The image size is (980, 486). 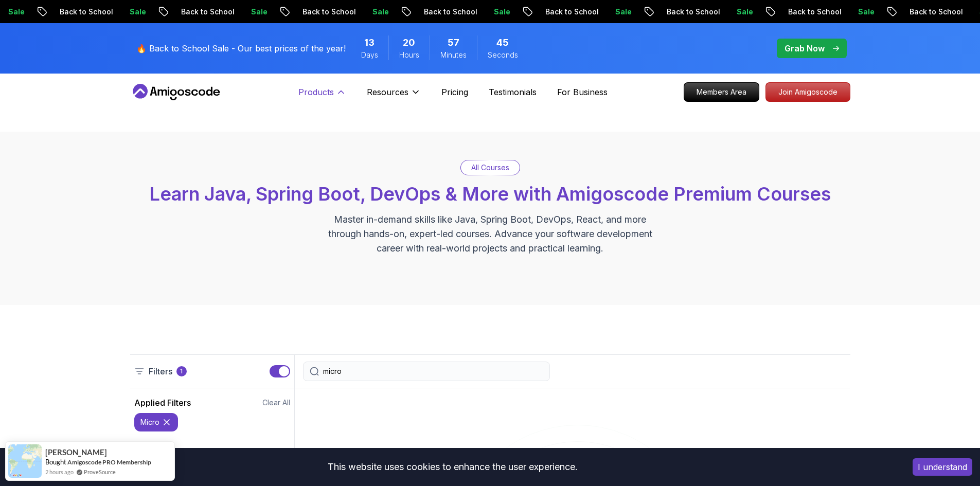 What do you see at coordinates (490, 194) in the screenshot?
I see `span: Learn Java, Spring Boot, DevOps & More with Amigoscode Premium Courses` at bounding box center [490, 194].